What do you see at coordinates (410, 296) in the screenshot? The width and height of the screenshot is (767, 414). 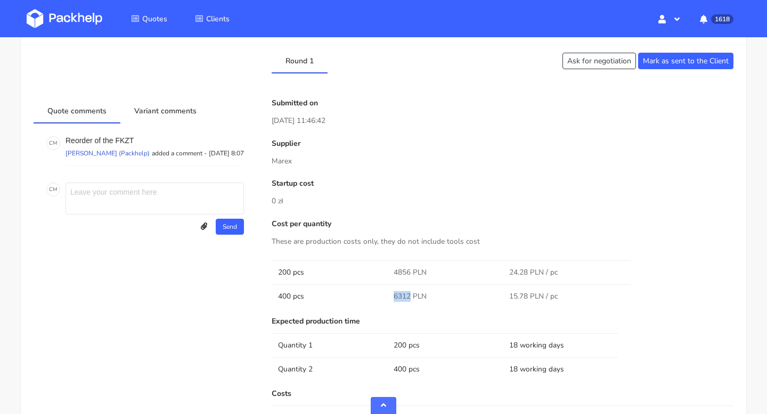 I see `span: 6312 PLN` at bounding box center [410, 296].